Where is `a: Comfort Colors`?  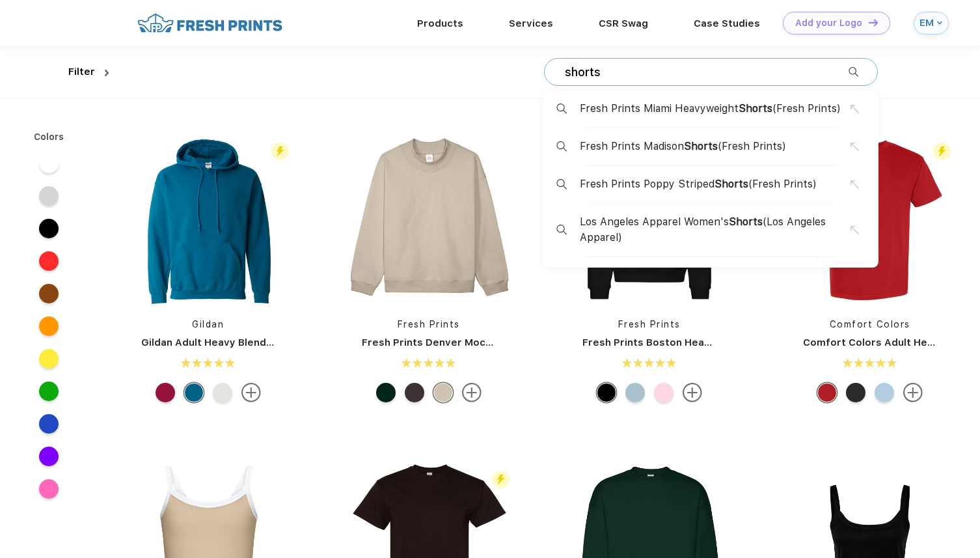 a: Comfort Colors is located at coordinates (869, 324).